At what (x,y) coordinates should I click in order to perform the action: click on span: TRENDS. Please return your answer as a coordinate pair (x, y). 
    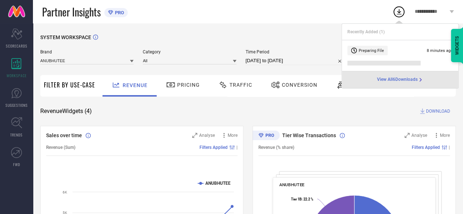
    Looking at the image, I should click on (16, 135).